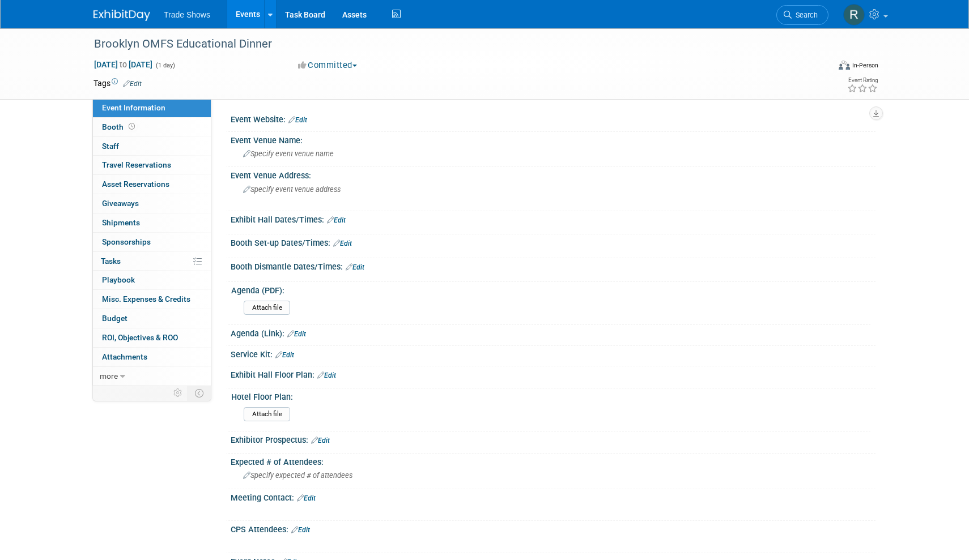 This screenshot has width=969, height=560. Describe the element at coordinates (120, 203) in the screenshot. I see `span: Giveaways` at that location.